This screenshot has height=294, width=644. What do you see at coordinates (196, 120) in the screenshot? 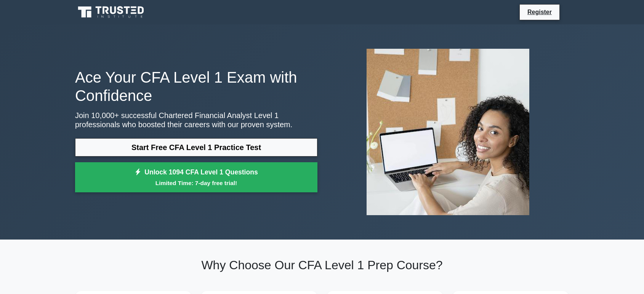
I see `p: Join 10,000+ successful Chartered Financial Analyst Level 1 professionals who boosted their caree...` at bounding box center [196, 120].